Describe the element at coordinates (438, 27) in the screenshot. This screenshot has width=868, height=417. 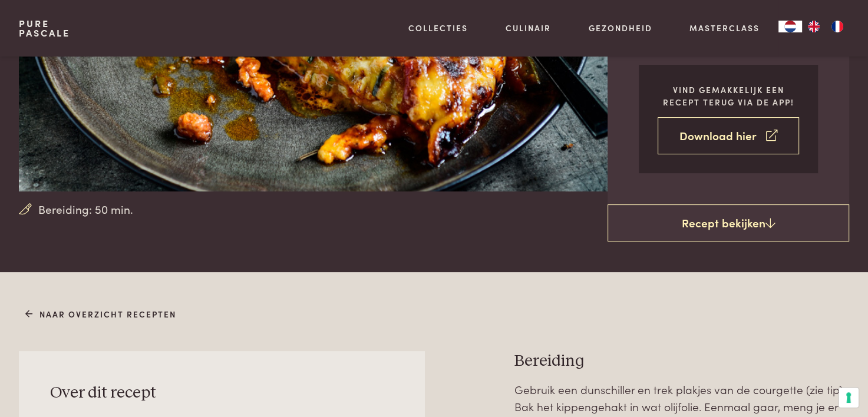
I see `a: Collecties` at that location.